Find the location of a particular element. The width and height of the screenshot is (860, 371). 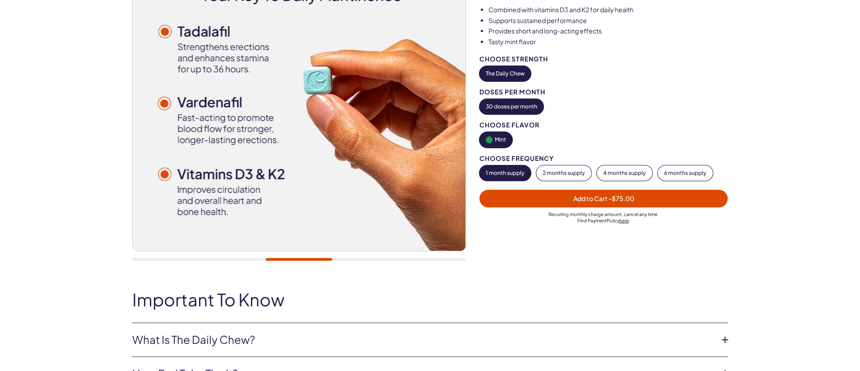

h2: Important To Know is located at coordinates (430, 299).